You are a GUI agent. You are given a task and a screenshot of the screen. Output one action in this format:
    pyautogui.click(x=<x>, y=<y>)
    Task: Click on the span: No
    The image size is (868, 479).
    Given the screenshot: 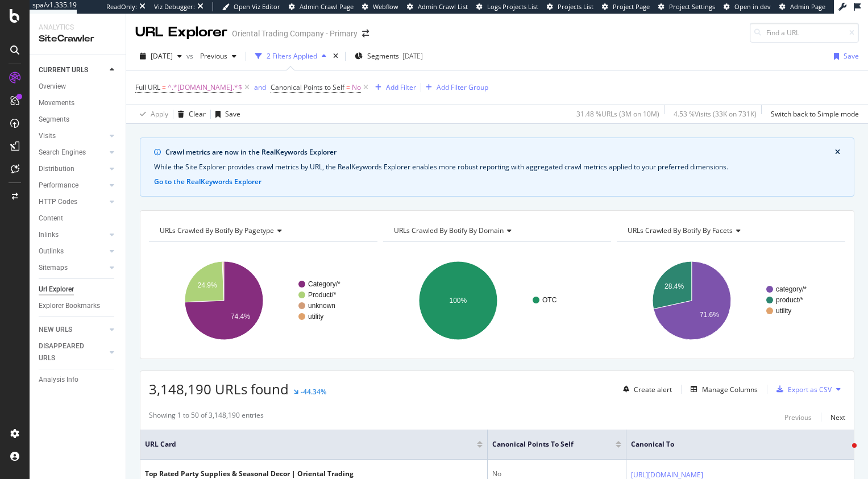 What is the action you would take?
    pyautogui.click(x=356, y=88)
    